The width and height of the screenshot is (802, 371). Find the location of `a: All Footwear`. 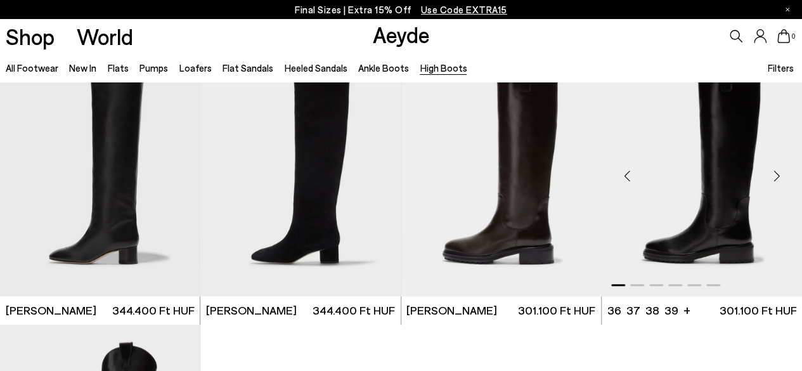

a: All Footwear is located at coordinates (32, 68).